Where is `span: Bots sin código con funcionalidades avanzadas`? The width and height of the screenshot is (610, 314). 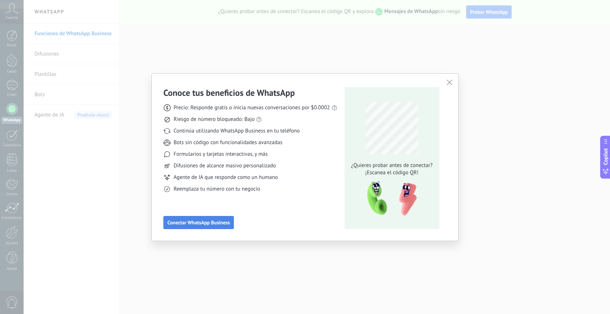 span: Bots sin código con funcionalidades avanzadas is located at coordinates (228, 143).